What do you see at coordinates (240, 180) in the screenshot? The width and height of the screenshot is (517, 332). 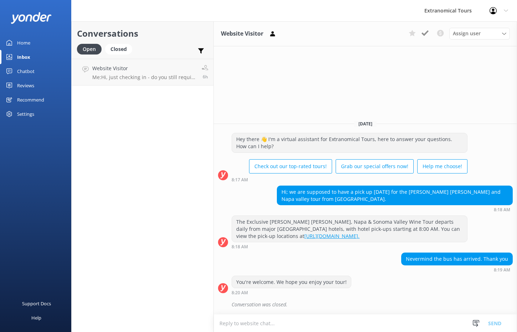 I see `strong: 8:17 AM` at bounding box center [240, 180].